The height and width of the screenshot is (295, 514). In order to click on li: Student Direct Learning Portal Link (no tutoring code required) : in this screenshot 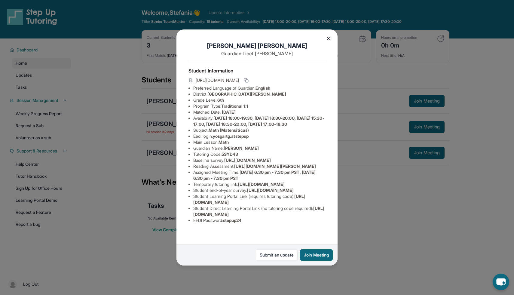, I will do `click(259, 211)`.